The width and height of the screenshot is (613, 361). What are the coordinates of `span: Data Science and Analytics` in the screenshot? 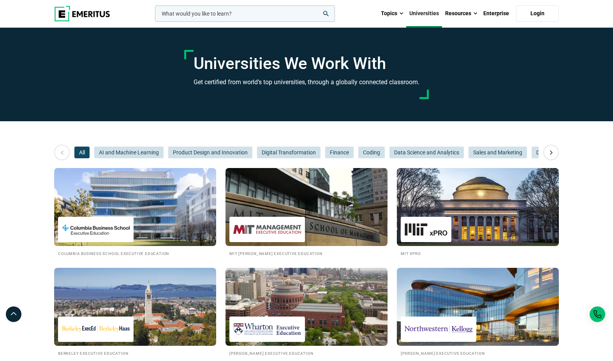 It's located at (426, 152).